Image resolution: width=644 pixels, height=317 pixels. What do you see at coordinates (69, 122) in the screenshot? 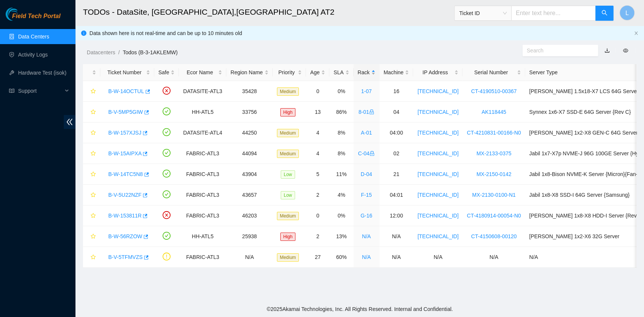
I see `span: double-left` at bounding box center [69, 122].